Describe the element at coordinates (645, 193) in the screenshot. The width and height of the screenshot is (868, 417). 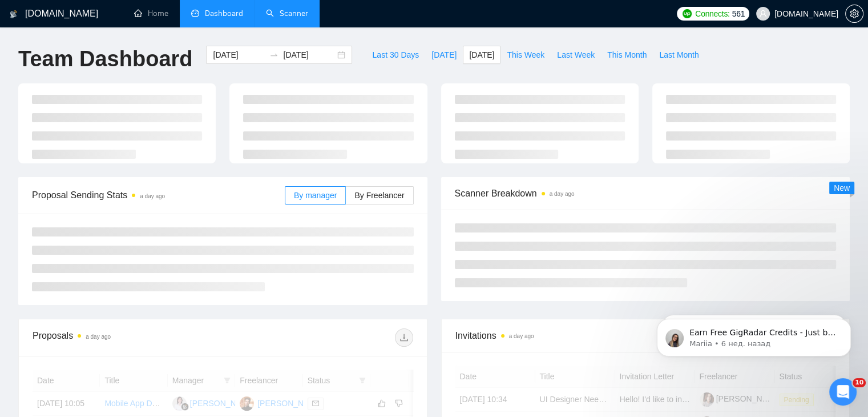
I see `span: Scanner Breakdown` at that location.